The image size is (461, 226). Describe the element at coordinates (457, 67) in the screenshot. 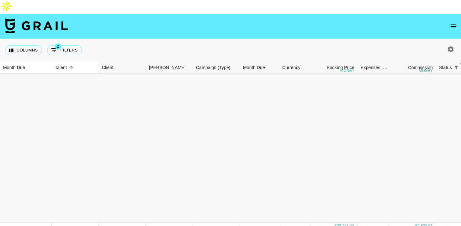

I see `div: 2 active filters` at that location.